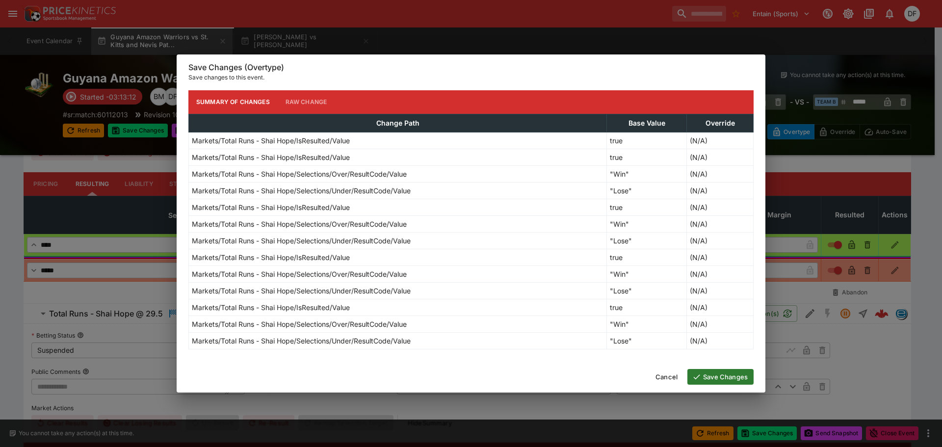 The width and height of the screenshot is (942, 447). What do you see at coordinates (233, 102) in the screenshot?
I see `button: Summary of Changes` at bounding box center [233, 102].